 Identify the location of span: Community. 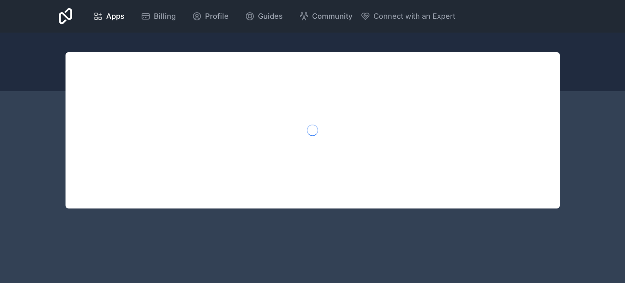
(332, 16).